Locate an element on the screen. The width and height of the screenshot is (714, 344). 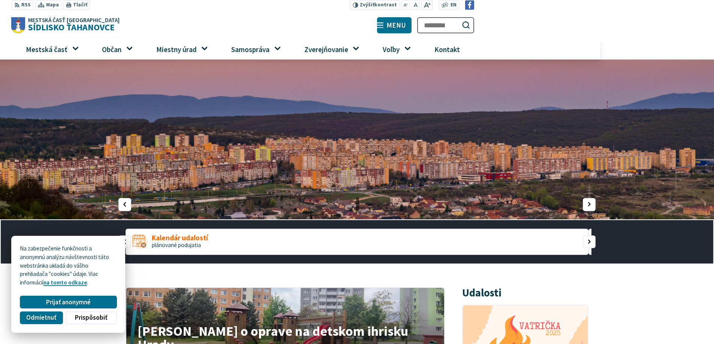
span: Kalendár udalostí is located at coordinates (180, 238).